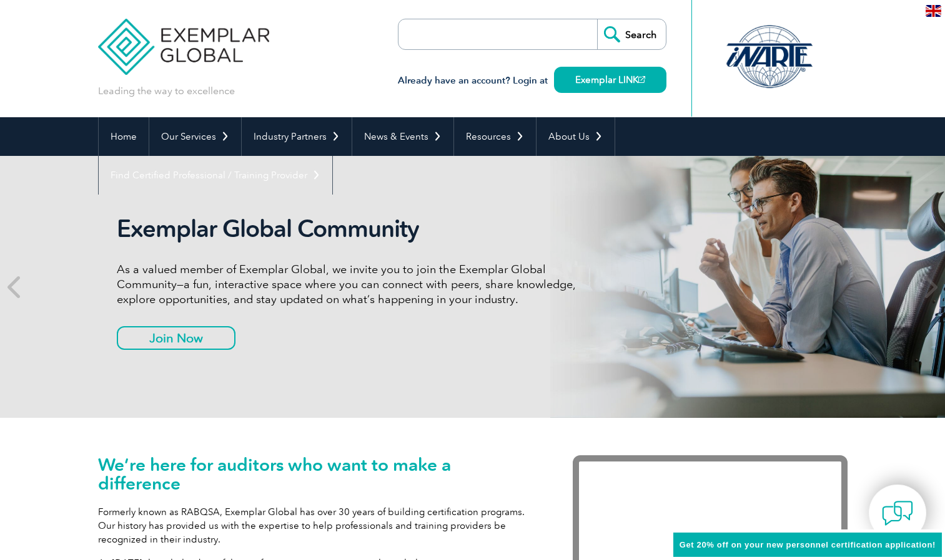 This screenshot has width=945, height=560. I want to click on p: Leading the way to excellence, so click(166, 91).